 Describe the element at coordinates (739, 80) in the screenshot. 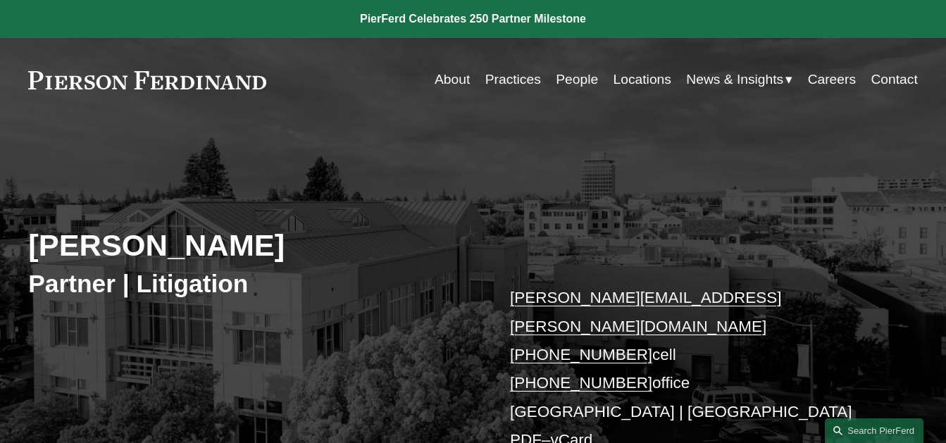

I see `a: folder dropdown` at that location.